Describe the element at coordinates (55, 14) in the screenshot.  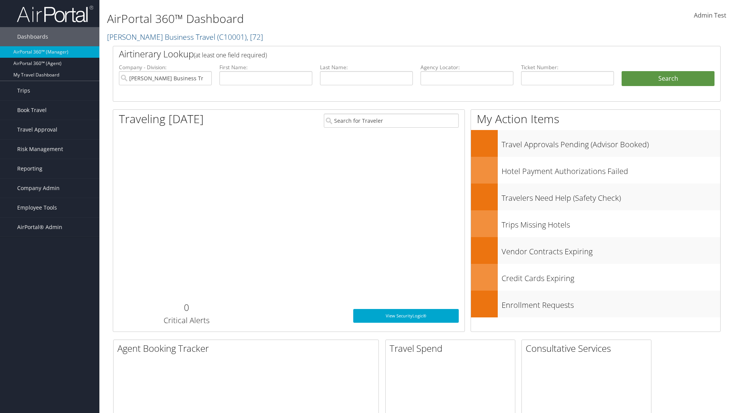
I see `img: airportal-logo.png` at that location.